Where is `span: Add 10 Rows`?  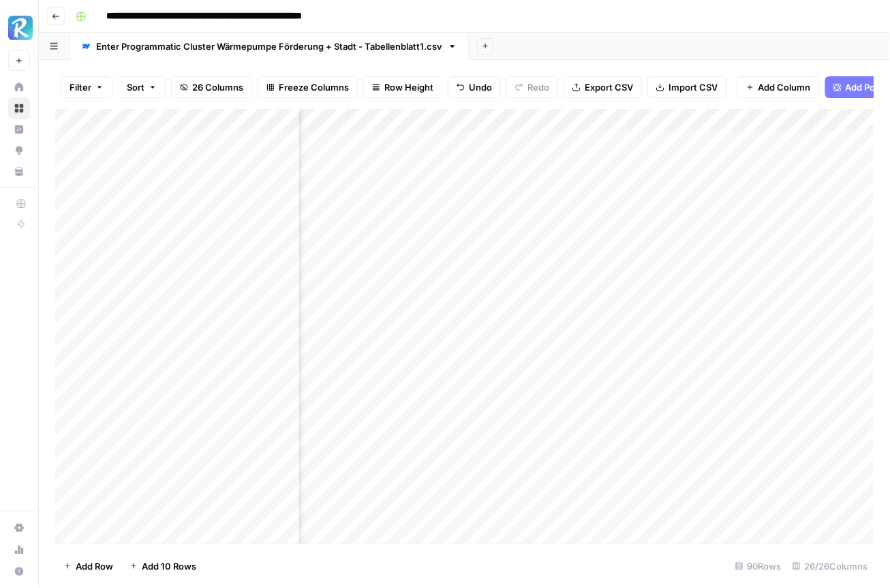
span: Add 10 Rows is located at coordinates (169, 566).